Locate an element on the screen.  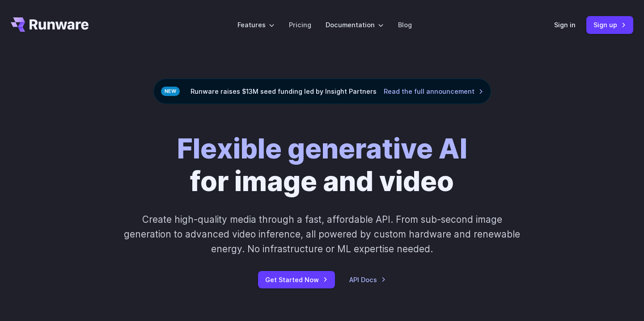
label: Features is located at coordinates (256, 24).